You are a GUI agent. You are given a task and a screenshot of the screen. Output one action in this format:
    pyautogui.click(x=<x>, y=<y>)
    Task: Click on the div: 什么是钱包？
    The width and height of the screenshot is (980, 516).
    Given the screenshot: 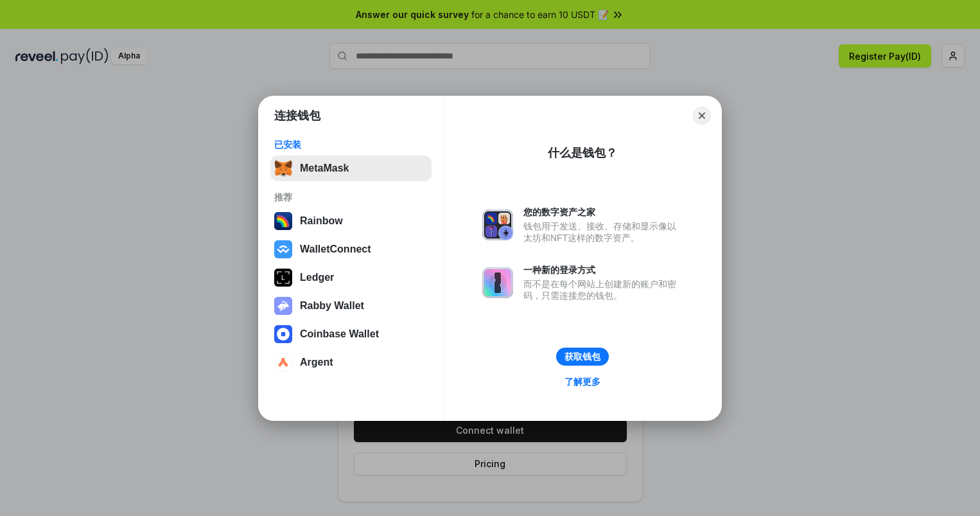 What is the action you would take?
    pyautogui.click(x=582, y=153)
    